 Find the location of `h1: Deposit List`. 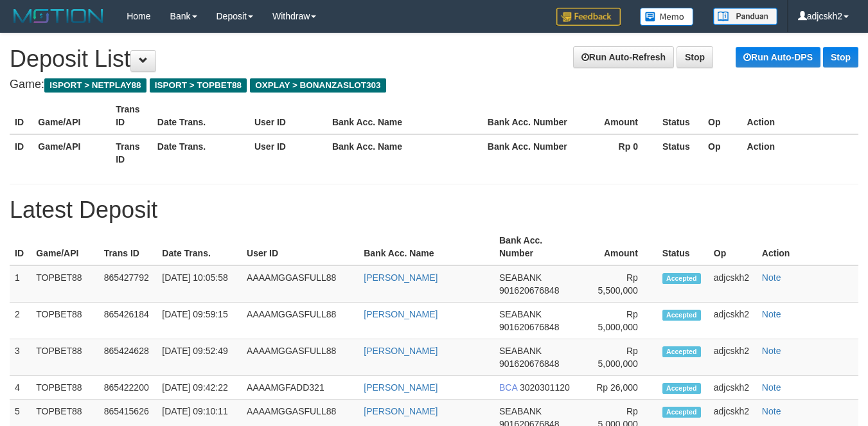

h1: Deposit List is located at coordinates (433, 59).